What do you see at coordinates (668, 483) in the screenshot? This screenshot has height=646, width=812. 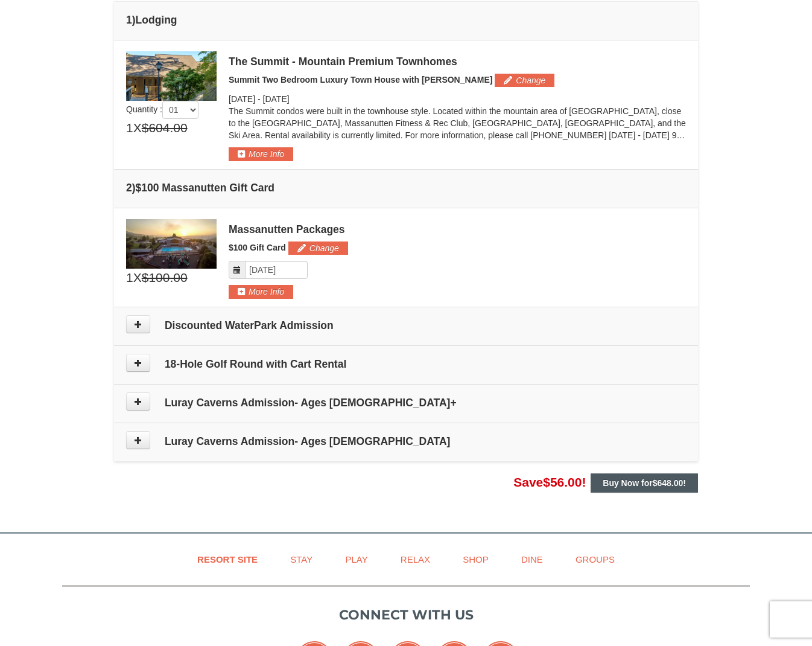 I see `span: $648.00` at bounding box center [668, 483].